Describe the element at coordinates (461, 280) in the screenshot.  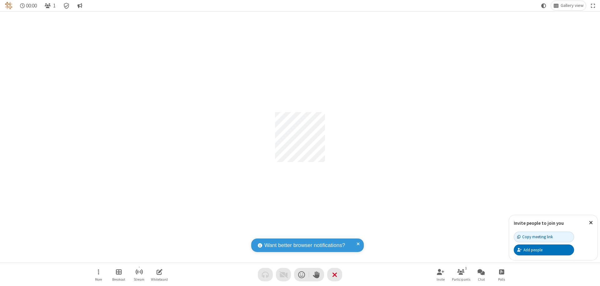
I see `span: Participants` at that location.